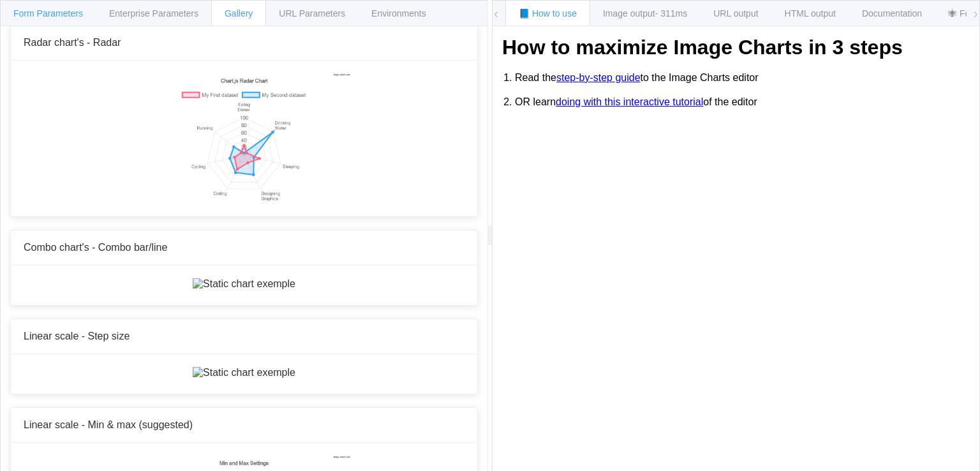 The height and width of the screenshot is (471, 980). What do you see at coordinates (108, 425) in the screenshot?
I see `span: Linear scale - Min & max (suggested)` at bounding box center [108, 425].